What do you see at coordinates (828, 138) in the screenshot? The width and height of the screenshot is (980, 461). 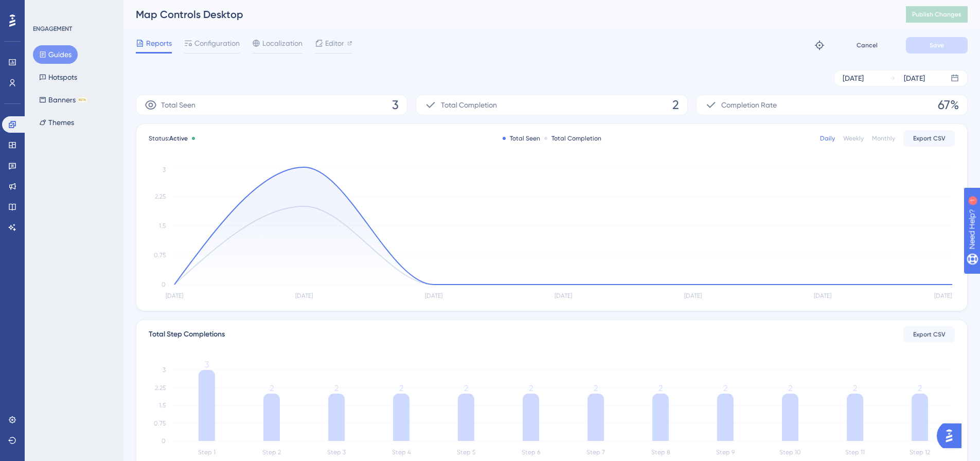 I see `div: Daily` at bounding box center [828, 138].